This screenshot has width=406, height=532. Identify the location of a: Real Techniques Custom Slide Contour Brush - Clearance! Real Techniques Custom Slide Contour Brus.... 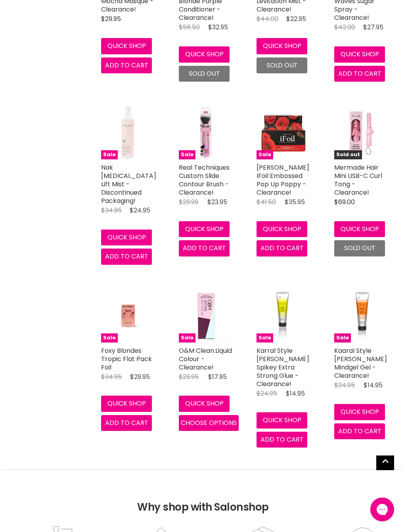
(206, 133).